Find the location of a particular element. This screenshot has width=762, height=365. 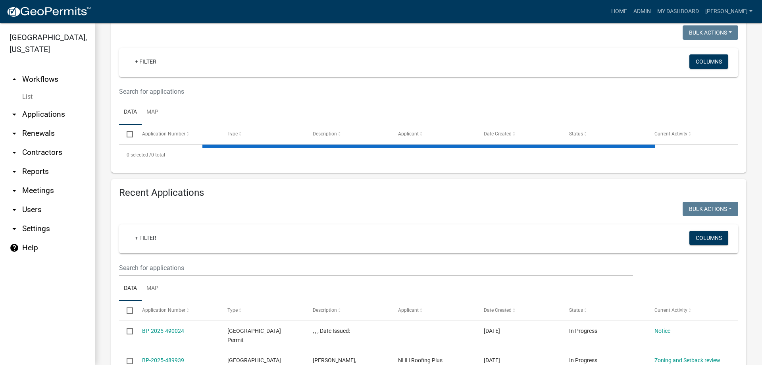

a: Admin is located at coordinates (642, 12).